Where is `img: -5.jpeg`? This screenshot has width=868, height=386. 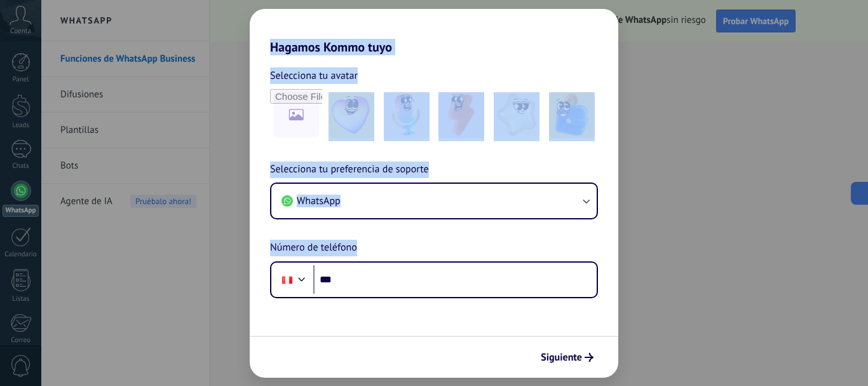
img: -5.jpeg is located at coordinates (572, 115).